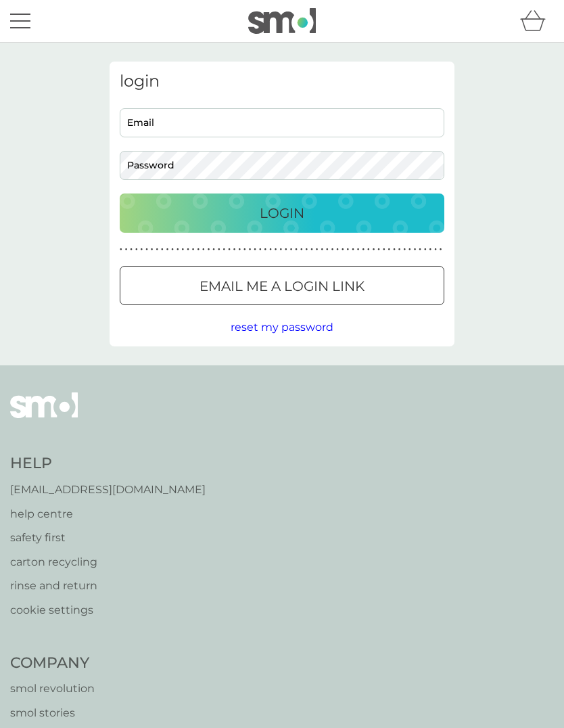  What do you see at coordinates (107, 562) in the screenshot?
I see `p: carton recycling` at bounding box center [107, 562].